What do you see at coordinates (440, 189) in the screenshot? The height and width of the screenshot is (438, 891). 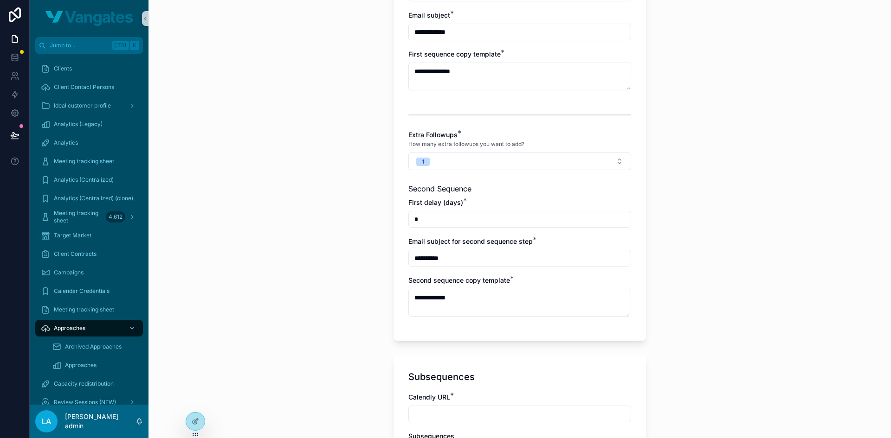 I see `span: Second Sequence` at bounding box center [440, 189].